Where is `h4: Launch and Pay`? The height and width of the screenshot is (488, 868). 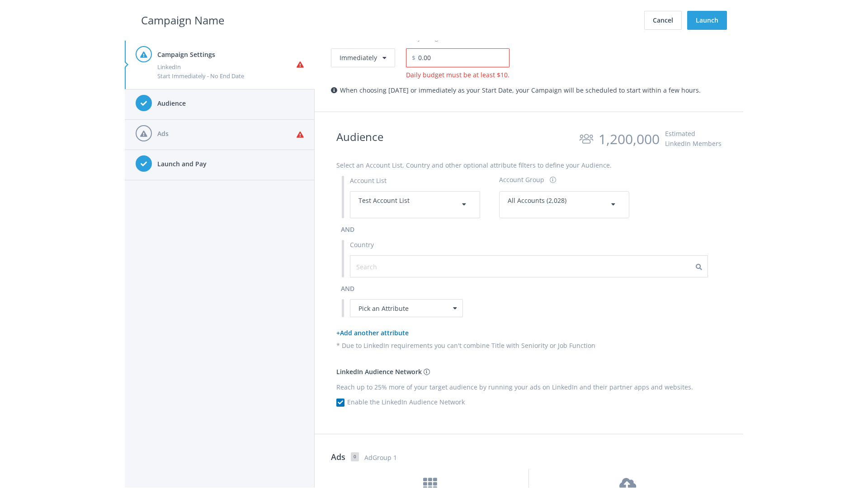
h4: Launch and Pay is located at coordinates (231, 164).